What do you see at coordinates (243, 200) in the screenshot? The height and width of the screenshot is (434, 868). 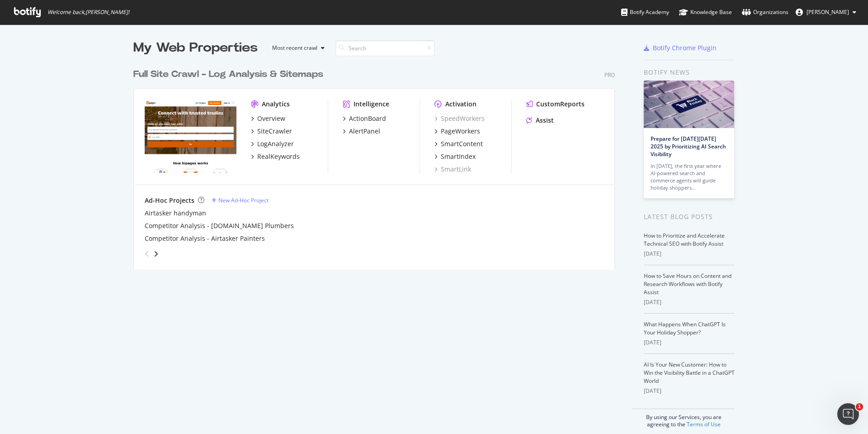 I see `div: New Ad-Hoc Project` at bounding box center [243, 200].